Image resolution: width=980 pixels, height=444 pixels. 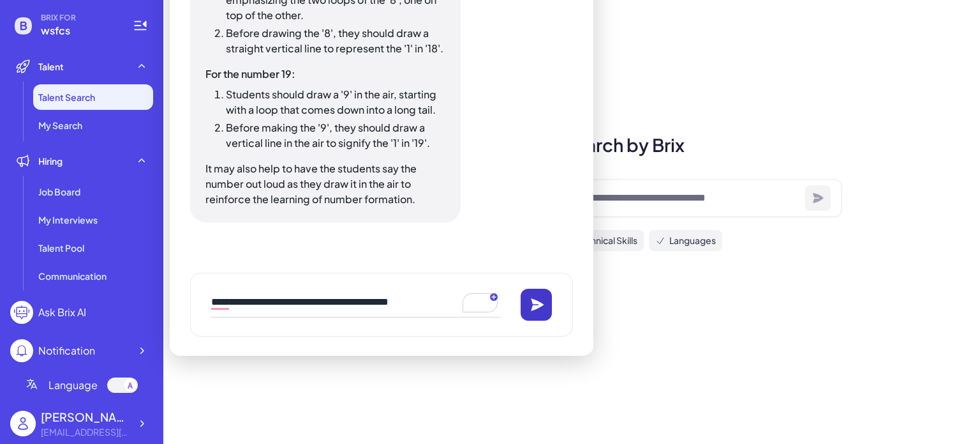 I want to click on div: freichdelapp@wsfcs.k12.nc.us, so click(x=86, y=431).